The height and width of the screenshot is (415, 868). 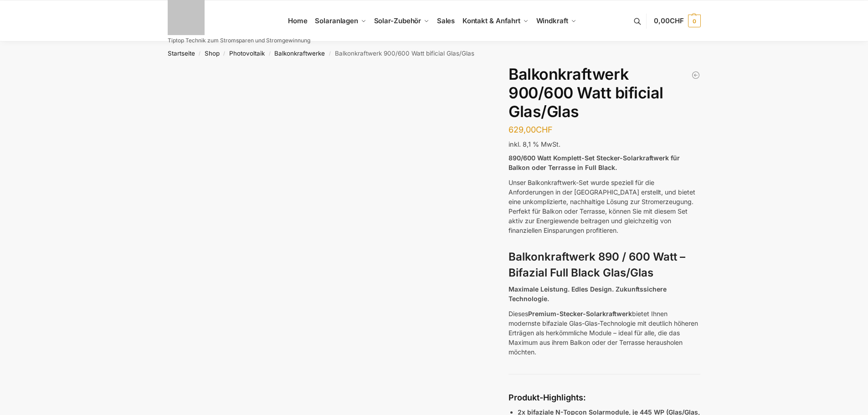 I want to click on a: Windkraft, so click(x=556, y=21).